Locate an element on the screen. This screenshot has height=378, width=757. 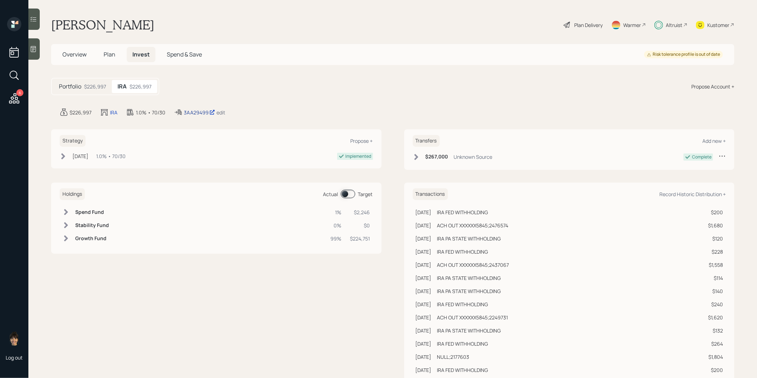
div: $1,680 is located at coordinates (713, 225).